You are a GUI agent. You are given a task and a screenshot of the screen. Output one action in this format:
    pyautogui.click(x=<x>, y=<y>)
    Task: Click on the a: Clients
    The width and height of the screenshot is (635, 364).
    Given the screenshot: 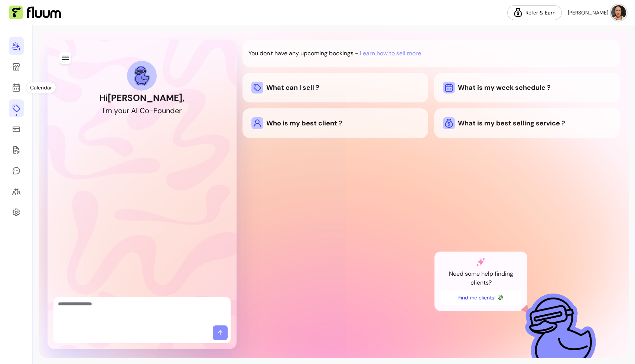 What is the action you would take?
    pyautogui.click(x=16, y=191)
    